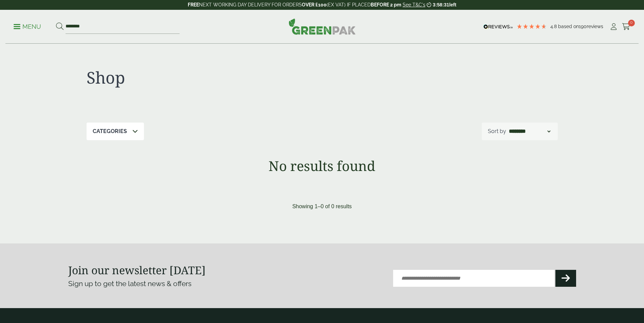  What do you see at coordinates (314, 5) in the screenshot?
I see `strong: OVER £100` at bounding box center [314, 5].